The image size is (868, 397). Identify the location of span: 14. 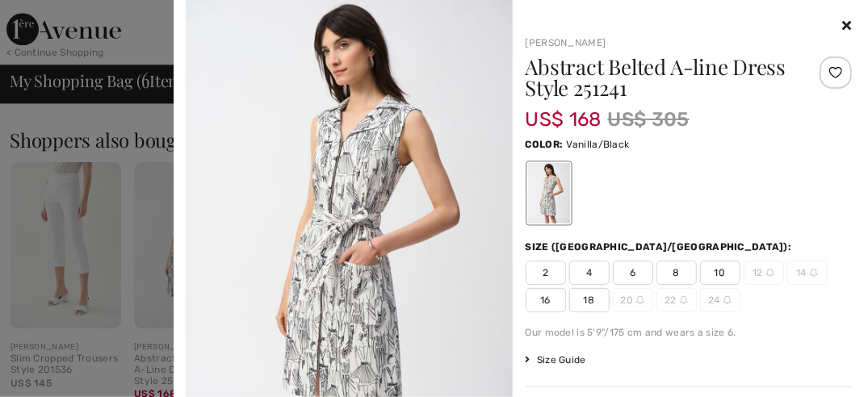
(807, 272).